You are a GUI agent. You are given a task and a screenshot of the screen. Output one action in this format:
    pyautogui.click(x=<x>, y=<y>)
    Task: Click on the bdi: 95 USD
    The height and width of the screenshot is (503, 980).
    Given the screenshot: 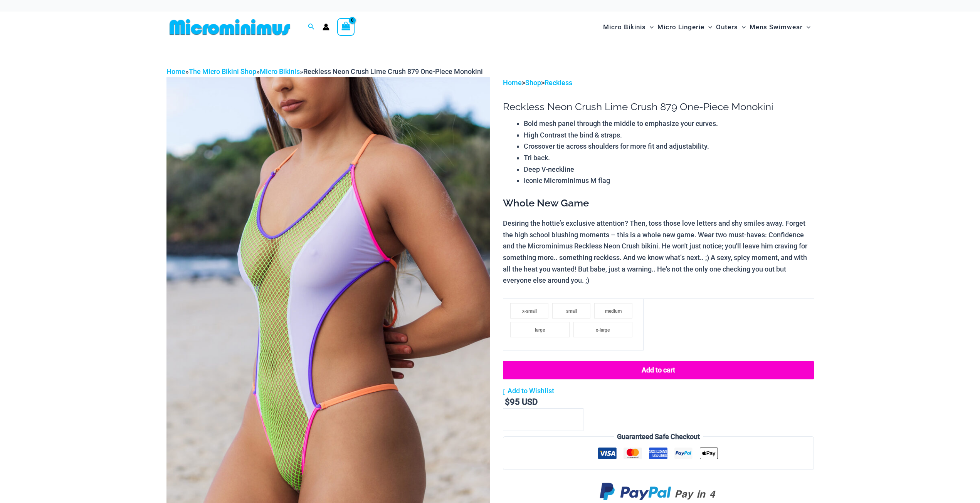 What is the action you would take?
    pyautogui.click(x=521, y=402)
    